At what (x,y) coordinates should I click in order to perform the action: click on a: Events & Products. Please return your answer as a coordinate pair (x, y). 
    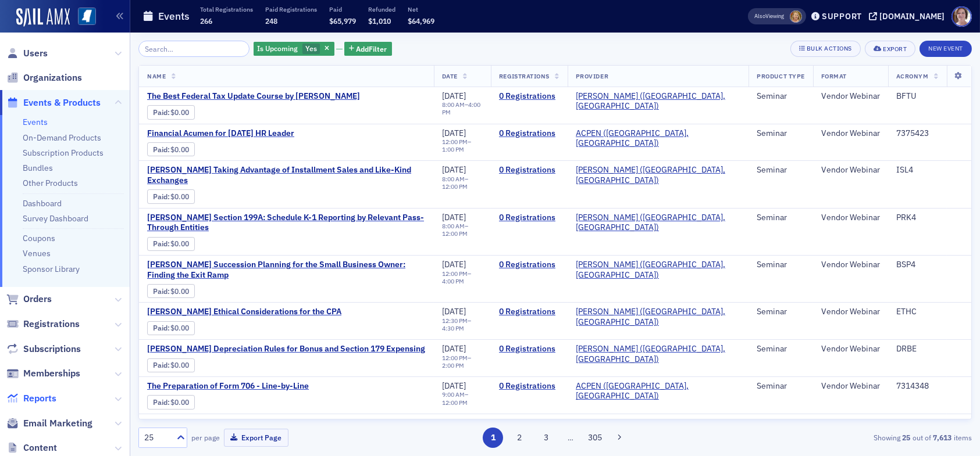
    Looking at the image, I should click on (54, 103).